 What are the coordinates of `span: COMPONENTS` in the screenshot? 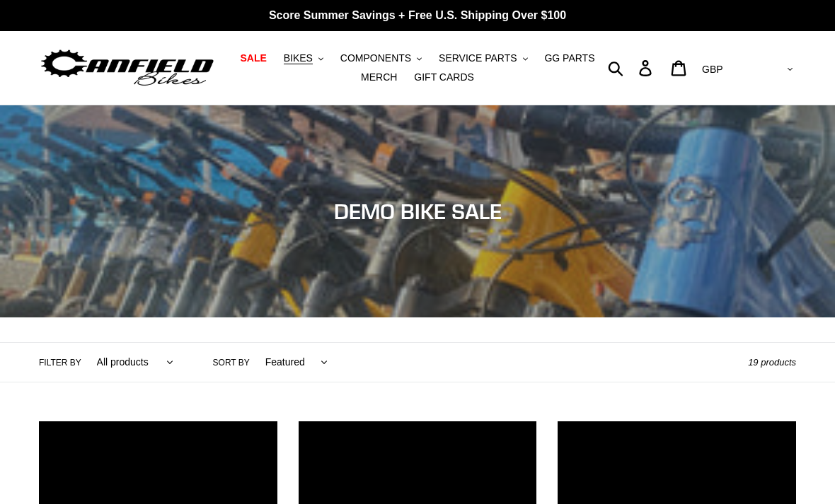 It's located at (376, 58).